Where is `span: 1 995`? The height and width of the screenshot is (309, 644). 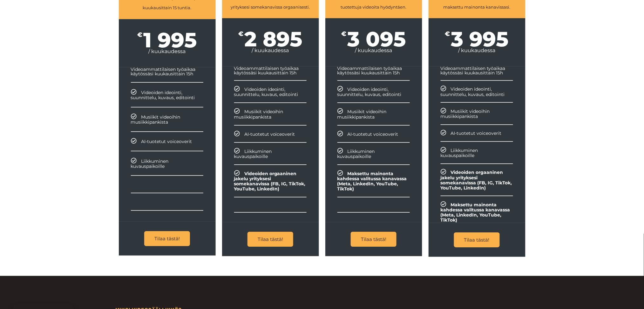 span: 1 995 is located at coordinates (170, 40).